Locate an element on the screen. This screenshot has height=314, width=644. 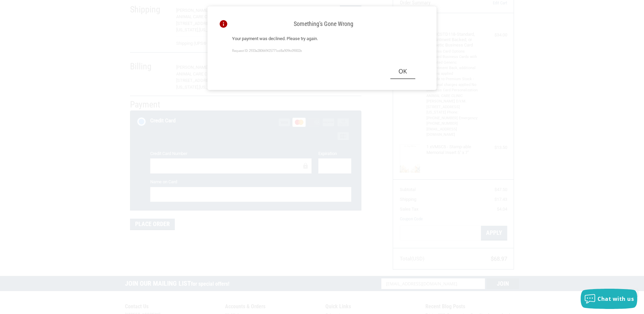
span: Something's gone wrong is located at coordinates (323, 24).